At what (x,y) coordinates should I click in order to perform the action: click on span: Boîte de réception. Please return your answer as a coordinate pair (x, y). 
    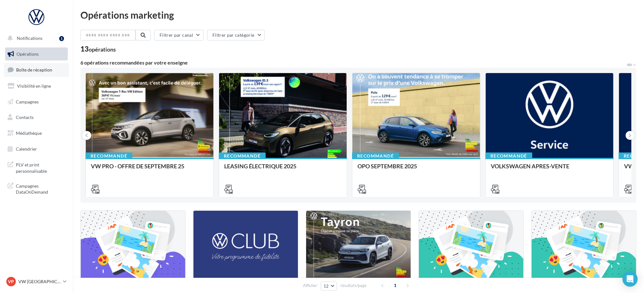
    Looking at the image, I should click on (34, 69).